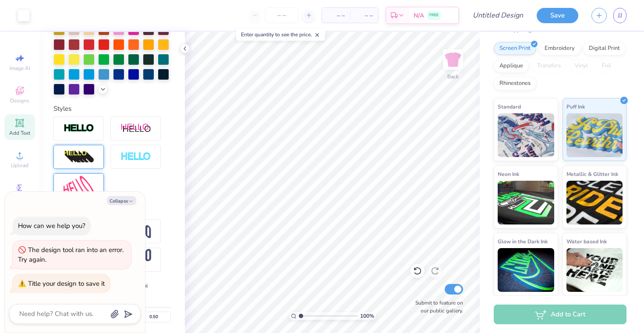 This screenshot has height=333, width=644. What do you see at coordinates (594, 270) in the screenshot?
I see `img: Water based Ink` at bounding box center [594, 270].